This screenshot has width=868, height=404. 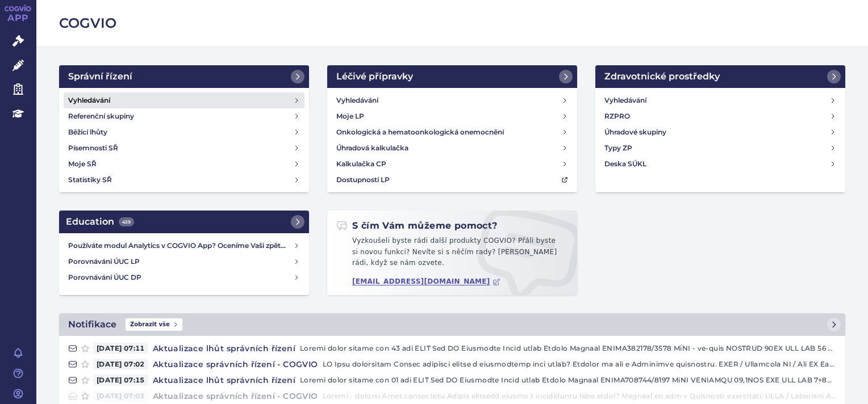 What do you see at coordinates (452, 254) in the screenshot?
I see `p: Vyzkoušeli byste rádi další produkty COGVIO? Přáli byste si novou funkci? Nevíte si s něčím rady?...` at bounding box center [452, 254].